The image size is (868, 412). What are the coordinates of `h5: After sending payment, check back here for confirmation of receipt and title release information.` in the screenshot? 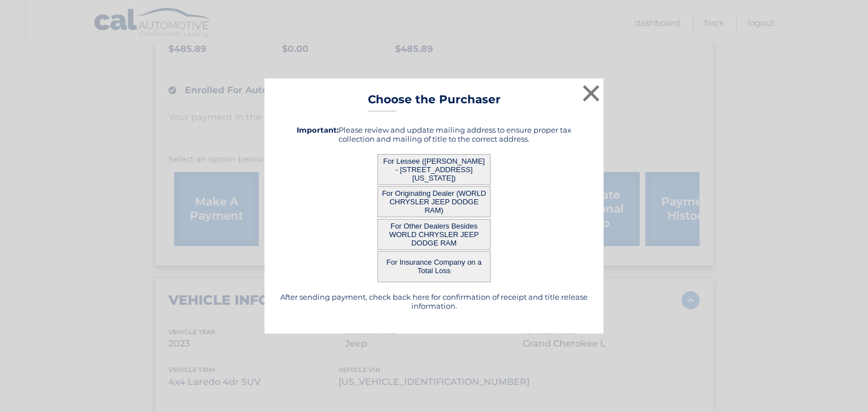 It's located at (434, 301).